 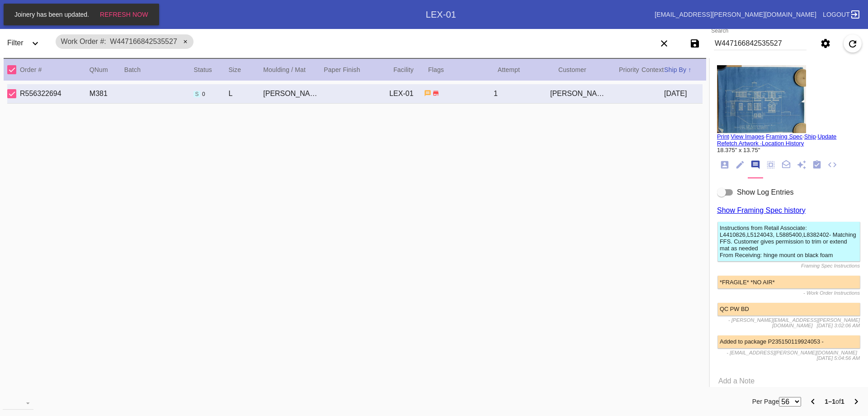 I want to click on div: Order #, so click(x=55, y=70).